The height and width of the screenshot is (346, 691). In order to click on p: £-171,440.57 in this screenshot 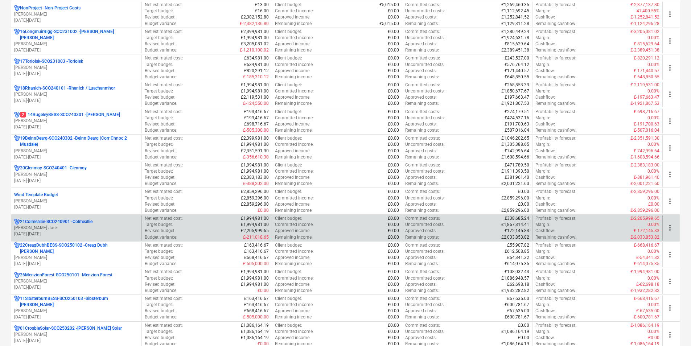, I will do `click(646, 71)`.